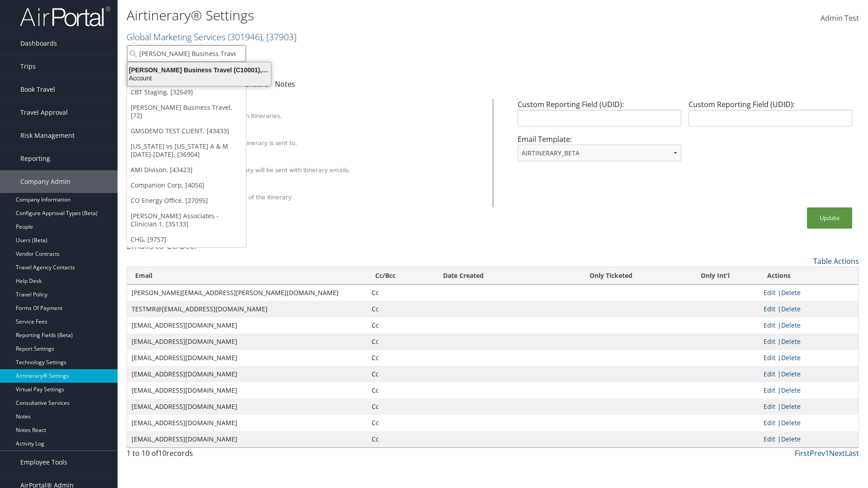 The height and width of the screenshot is (488, 868). I want to click on div: Client Name, so click(325, 107).